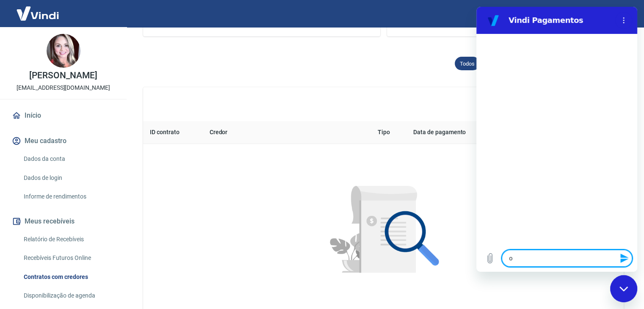 The width and height of the screenshot is (644, 309). I want to click on th: ID contrato, so click(172, 132).